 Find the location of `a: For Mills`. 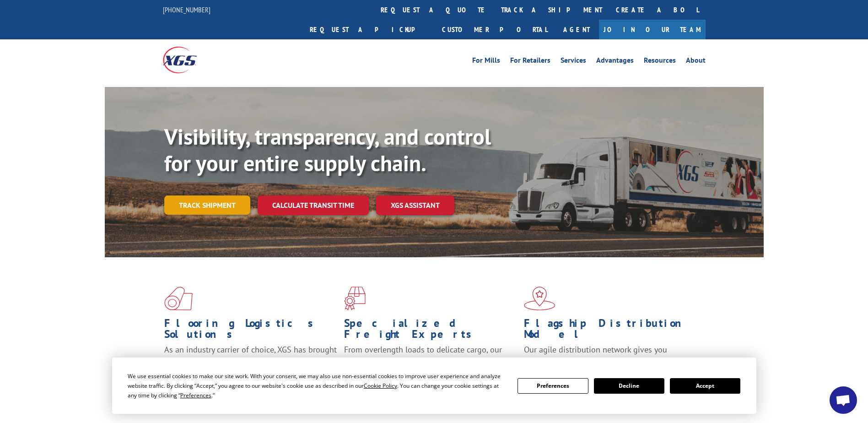

a: For Mills is located at coordinates (486, 62).